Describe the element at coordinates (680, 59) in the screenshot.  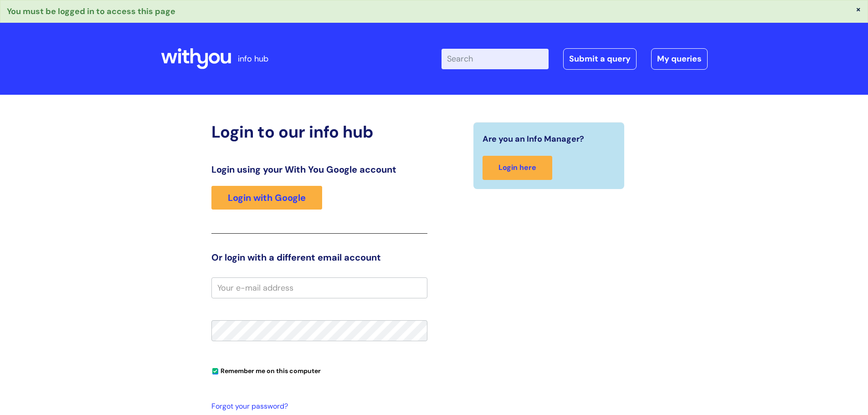
I see `a: My queries` at that location.